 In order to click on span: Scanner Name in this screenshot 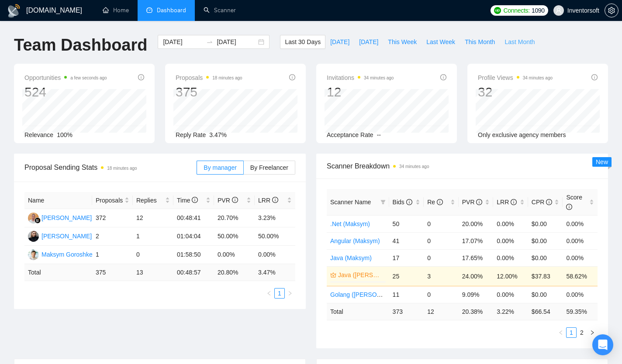, I will do `click(350, 202)`.